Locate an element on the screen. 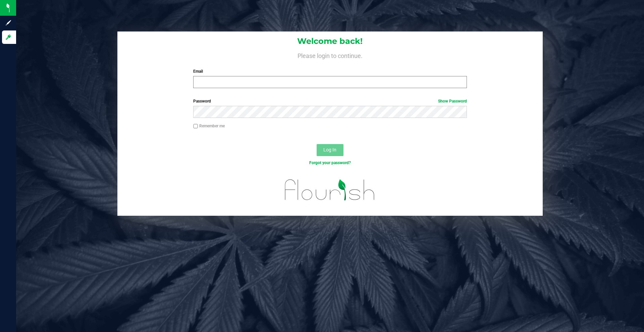  span: Password is located at coordinates (202, 101).